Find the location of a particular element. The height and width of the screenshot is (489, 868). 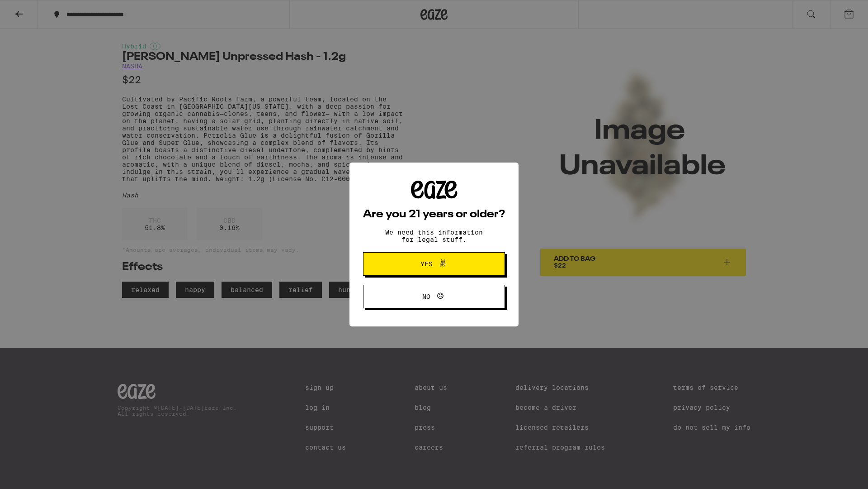

button: No is located at coordinates (434, 297).